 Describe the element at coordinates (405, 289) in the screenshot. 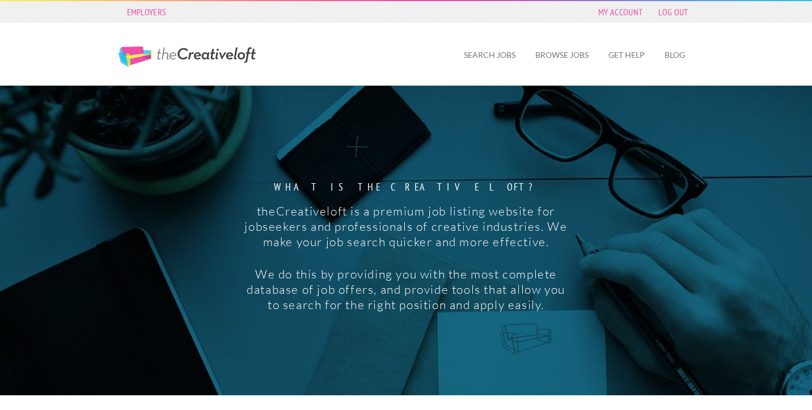

I see `p: We do this by providing you with the most complete database of job offers, and provide tools that...` at that location.